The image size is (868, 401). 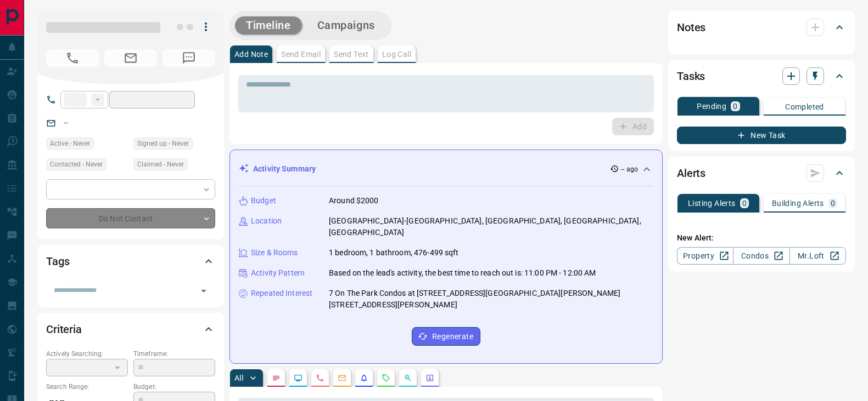 What do you see at coordinates (130, 218) in the screenshot?
I see `div: Do Not Contact` at bounding box center [130, 218].